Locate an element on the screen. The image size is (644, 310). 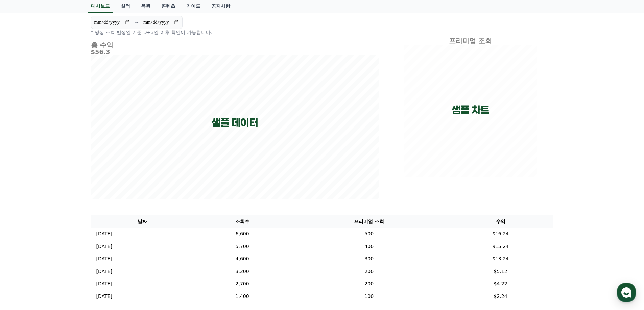
th: 날짜 is located at coordinates (142, 222).